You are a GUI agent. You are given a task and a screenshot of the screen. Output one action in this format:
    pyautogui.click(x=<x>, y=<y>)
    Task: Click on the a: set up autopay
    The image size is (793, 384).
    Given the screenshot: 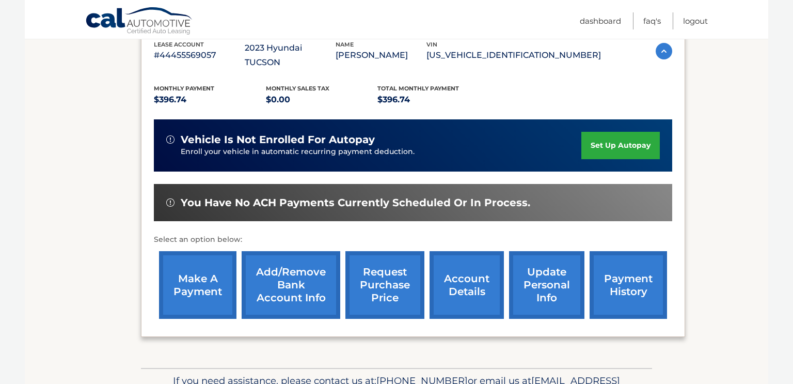 What is the action you would take?
    pyautogui.click(x=621, y=145)
    